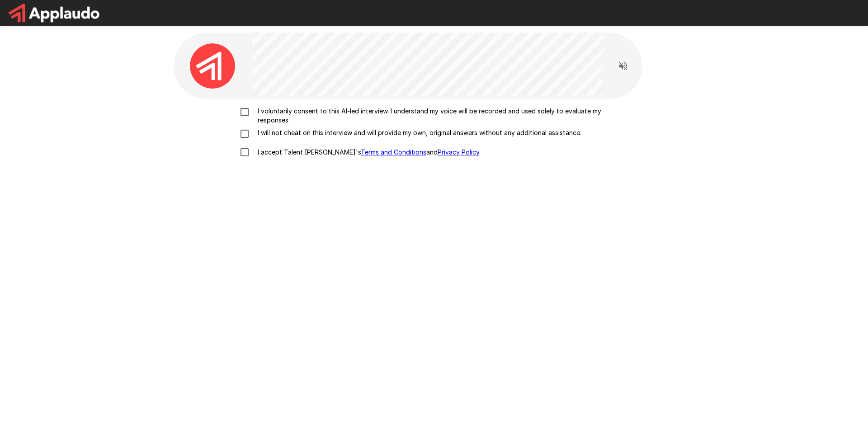  Describe the element at coordinates (444, 115) in the screenshot. I see `p: I voluntarily consent to this AI-led interview. I understand my voice will be recorded and used s...` at that location.